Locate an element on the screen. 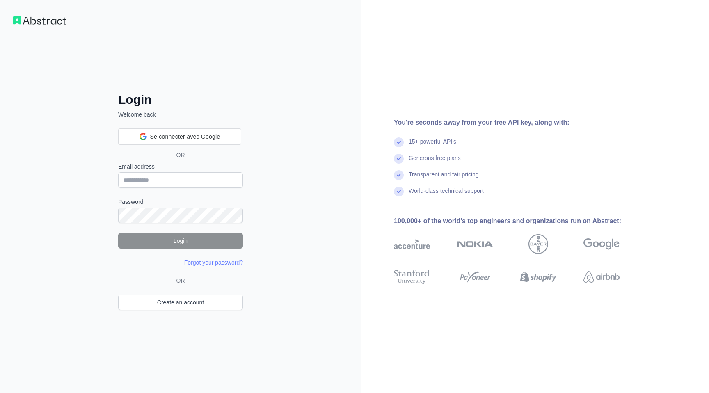 The image size is (709, 393). img: Workflow is located at coordinates (40, 21).